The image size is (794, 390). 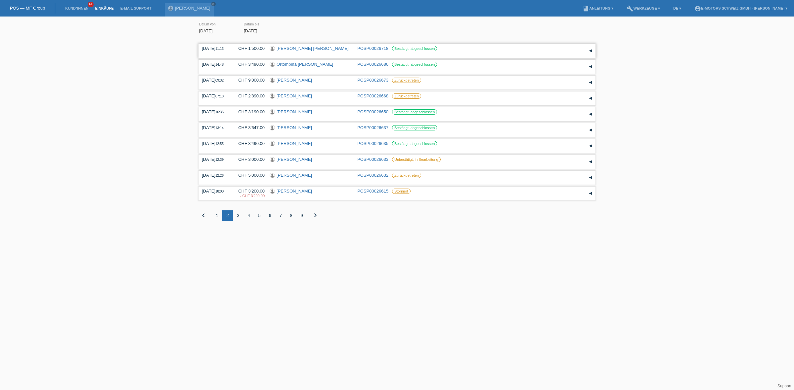 I want to click on a: POSP00026635, so click(x=373, y=143).